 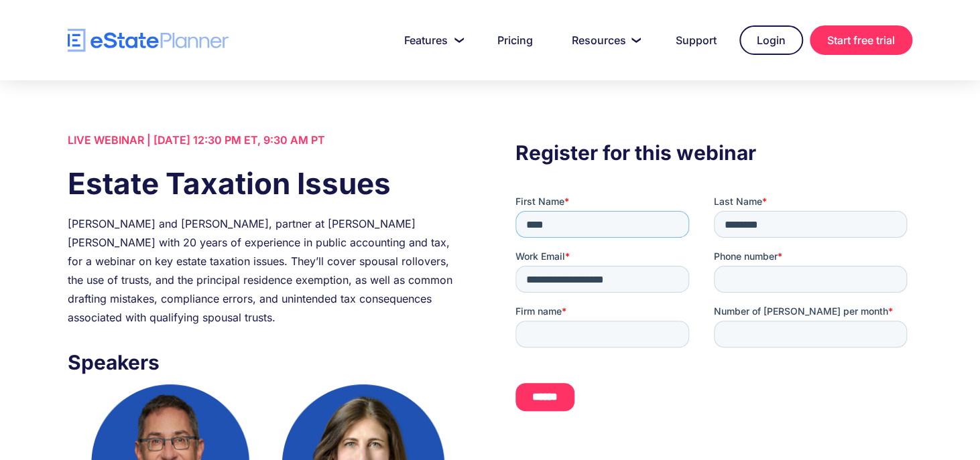 What do you see at coordinates (230, 61) in the screenshot?
I see `span: Phone number` at bounding box center [230, 61].